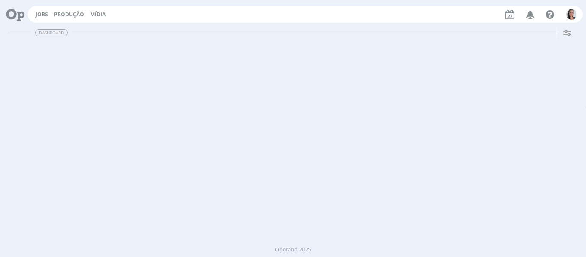 This screenshot has width=586, height=257. I want to click on a: Produção, so click(69, 14).